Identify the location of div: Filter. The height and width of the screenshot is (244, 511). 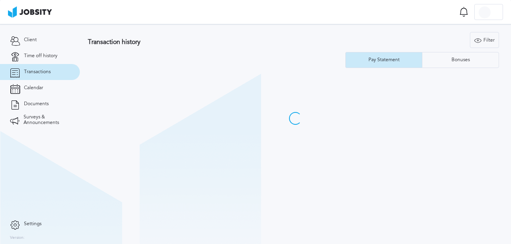
(484, 40).